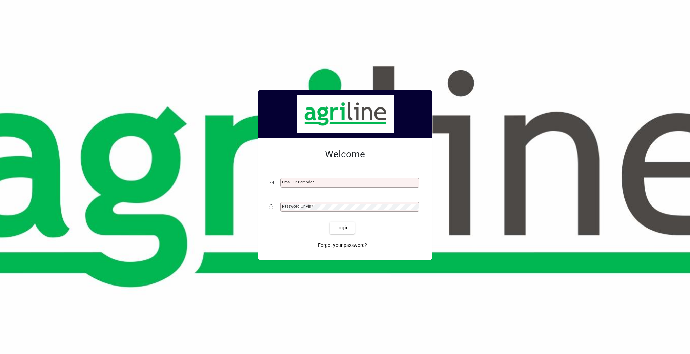  I want to click on mat-label: Email or Barcode, so click(297, 182).